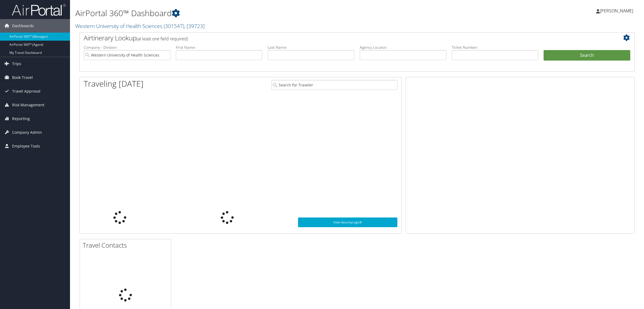 The height and width of the screenshot is (309, 644). What do you see at coordinates (140, 26) in the screenshot?
I see `a: Western University of Health Sciences` at bounding box center [140, 26].